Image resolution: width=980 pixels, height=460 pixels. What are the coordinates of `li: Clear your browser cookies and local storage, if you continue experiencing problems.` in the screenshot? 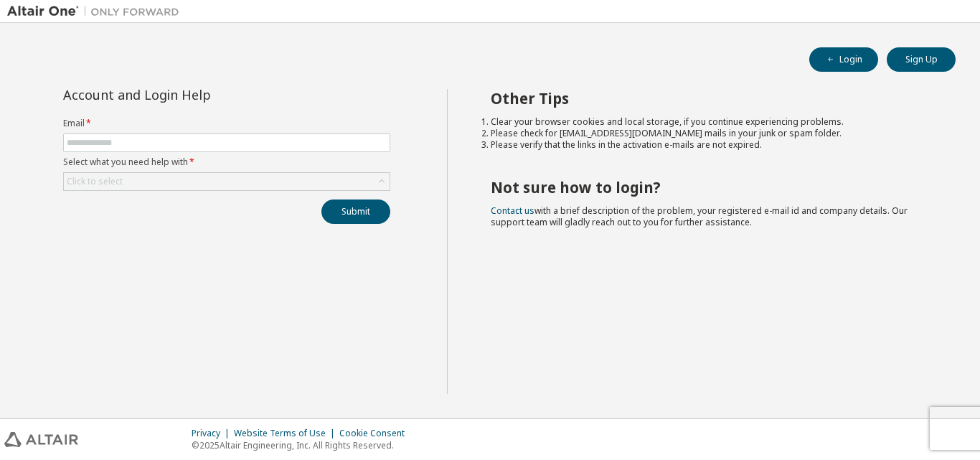 It's located at (710, 122).